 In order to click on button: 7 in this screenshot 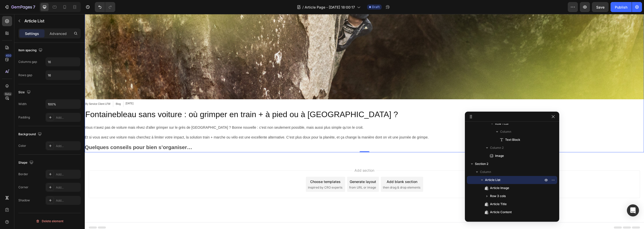, I will do `click(20, 7)`.